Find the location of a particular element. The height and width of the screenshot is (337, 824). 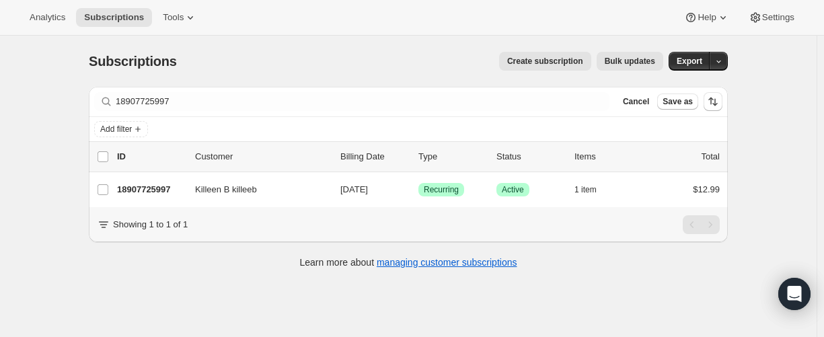

span: Save as is located at coordinates (677, 102).